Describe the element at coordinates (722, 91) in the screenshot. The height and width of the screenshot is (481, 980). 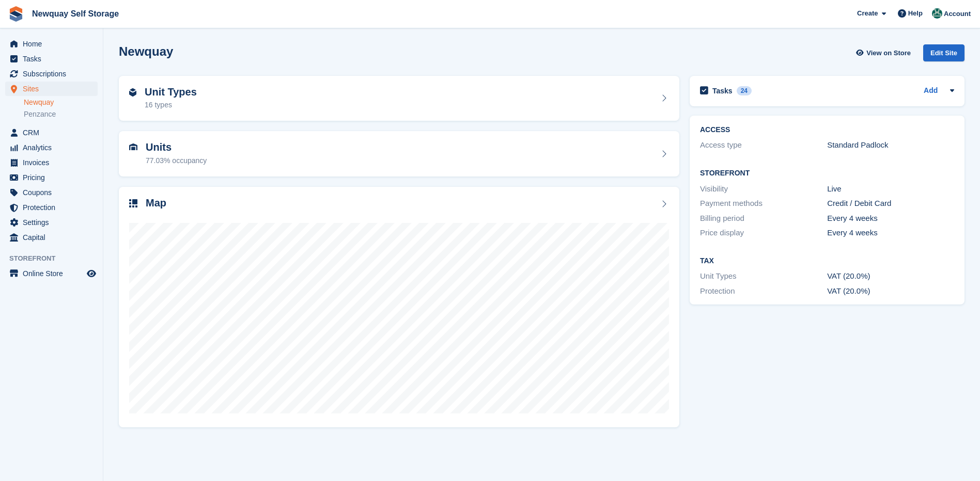
I see `h2: Tasks` at that location.